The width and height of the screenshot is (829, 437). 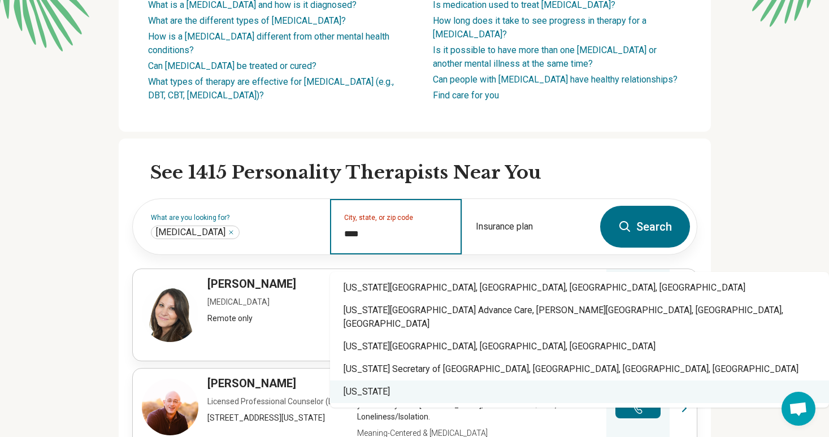 What do you see at coordinates (638, 408) in the screenshot?
I see `button: Make a phone call` at bounding box center [638, 408].